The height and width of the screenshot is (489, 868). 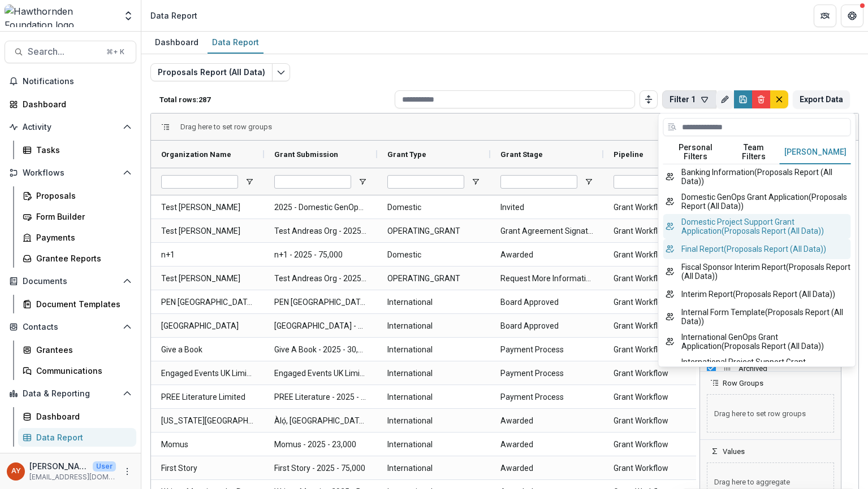 What do you see at coordinates (757, 177) in the screenshot?
I see `button: Banking Information ( Proposals Report (All Data) )` at bounding box center [757, 177].